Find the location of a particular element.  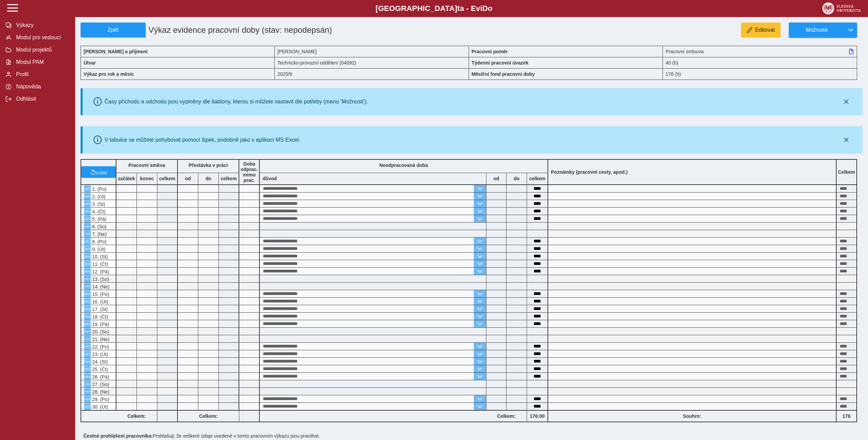

span: 8. (Po) is located at coordinates (99, 241).